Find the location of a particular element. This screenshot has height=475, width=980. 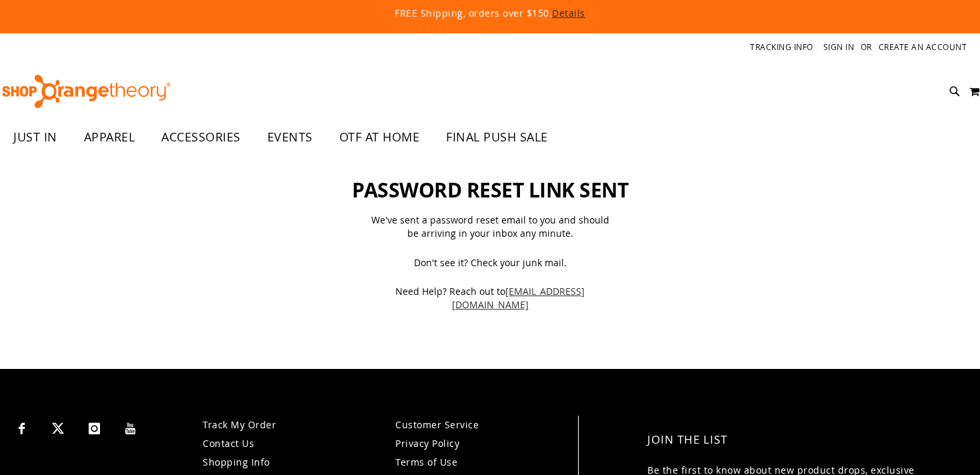

span: ACCESSORIES is located at coordinates (201, 137).